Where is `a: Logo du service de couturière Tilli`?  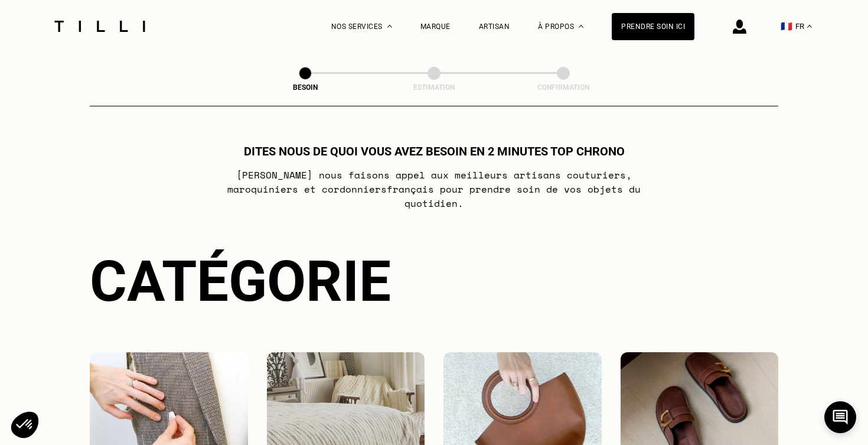 a: Logo du service de couturière Tilli is located at coordinates (100, 26).